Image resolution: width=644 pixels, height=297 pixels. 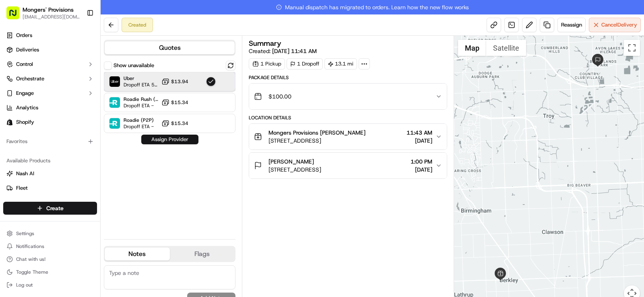 What do you see at coordinates (24, 35) in the screenshot?
I see `span: Orders` at bounding box center [24, 35].